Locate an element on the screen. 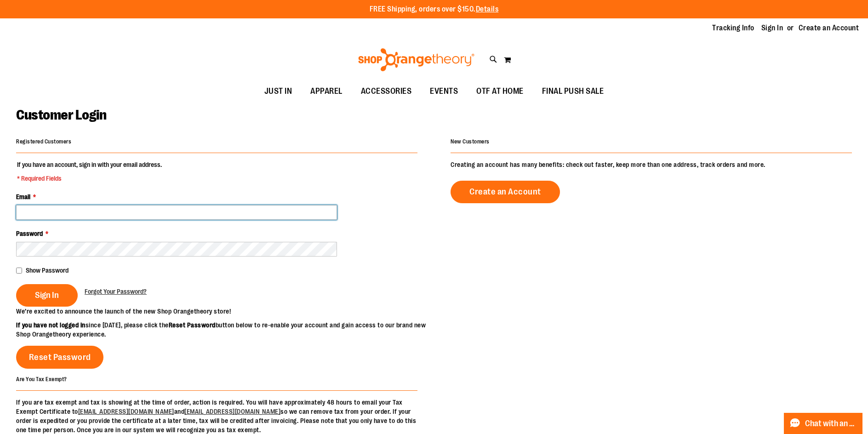 The width and height of the screenshot is (868, 434). strong: If you have not logged in is located at coordinates (50, 325).